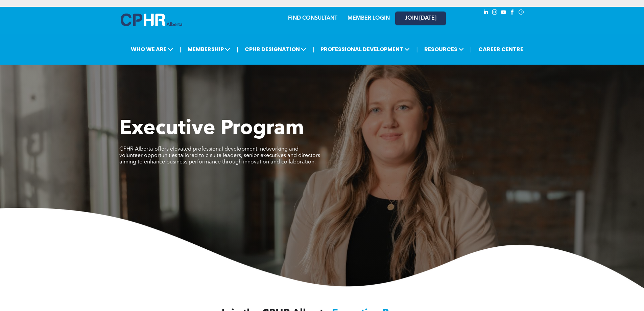 The width and height of the screenshot is (644, 311). I want to click on a: facebook, so click(512, 13).